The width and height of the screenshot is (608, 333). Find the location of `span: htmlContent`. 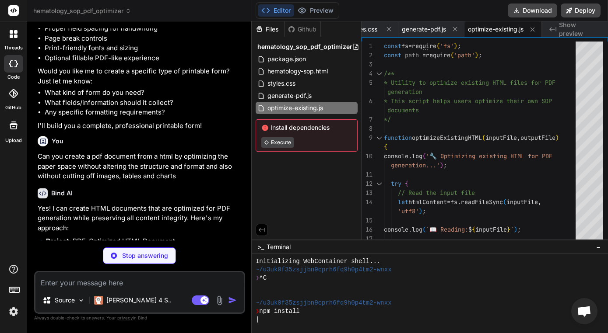

span: htmlContent is located at coordinates (428, 202).